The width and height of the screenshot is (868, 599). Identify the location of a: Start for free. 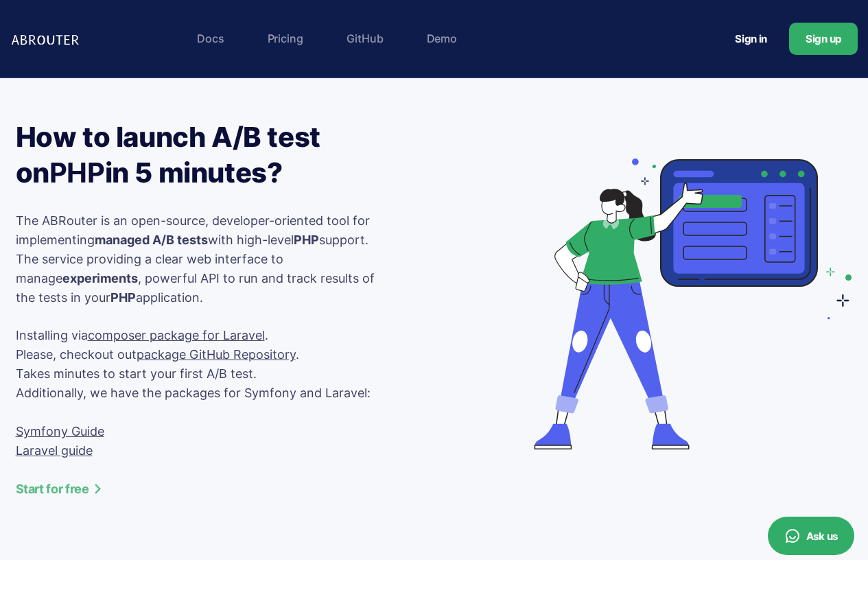
(195, 489).